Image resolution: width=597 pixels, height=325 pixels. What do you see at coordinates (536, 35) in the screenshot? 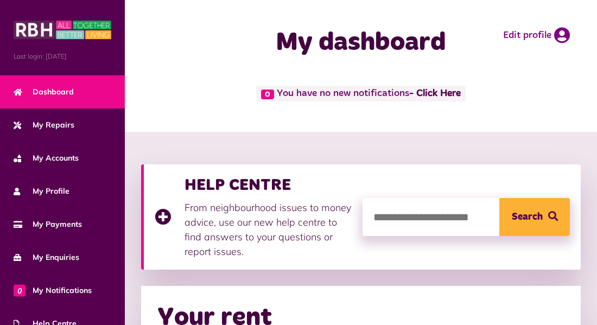
I see `a: Edit profile` at bounding box center [536, 35].